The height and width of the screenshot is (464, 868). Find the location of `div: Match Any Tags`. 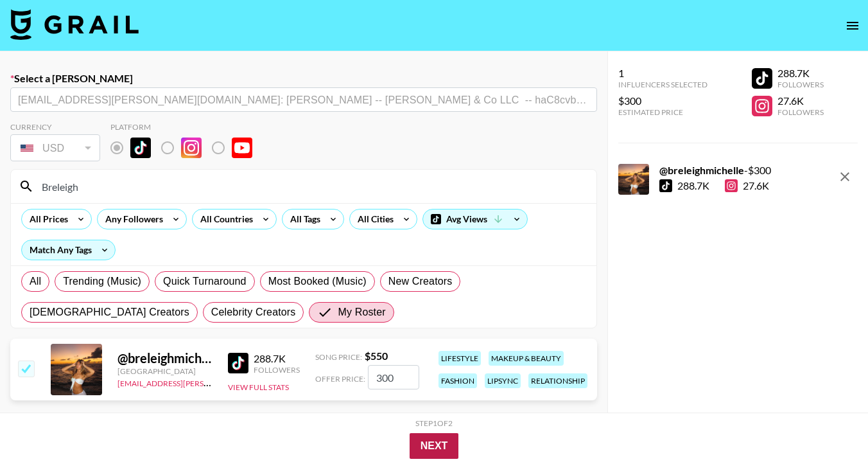

div: Match Any Tags is located at coordinates (68, 250).